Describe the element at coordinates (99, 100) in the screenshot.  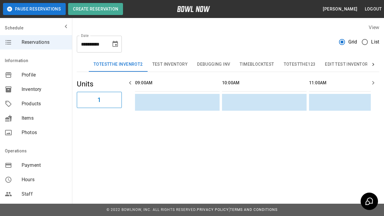
I see `button: 1` at that location.